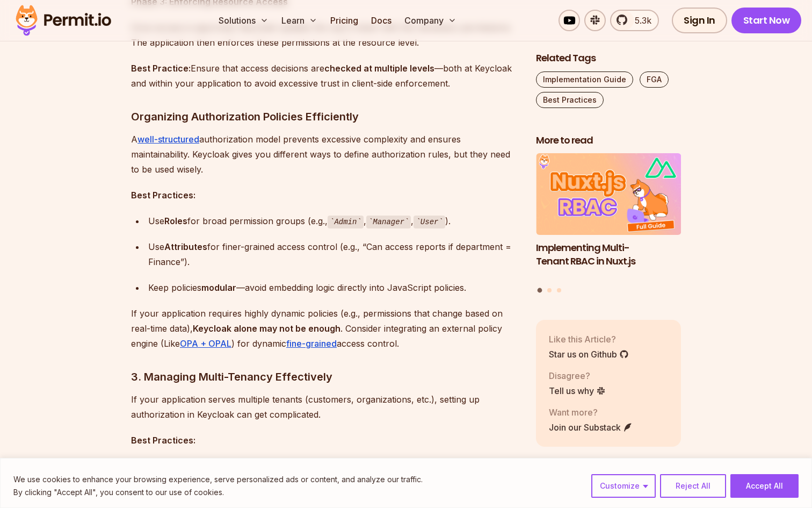 The height and width of the screenshot is (508, 812). I want to click on button: Learn, so click(299, 20).